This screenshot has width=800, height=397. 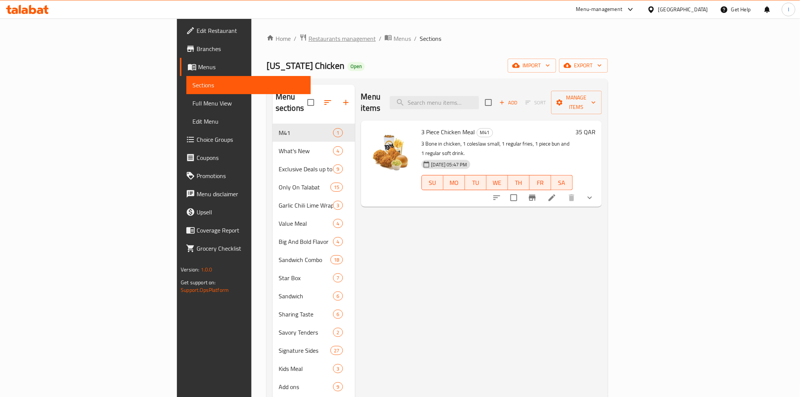 I want to click on span: 6, so click(x=338, y=296).